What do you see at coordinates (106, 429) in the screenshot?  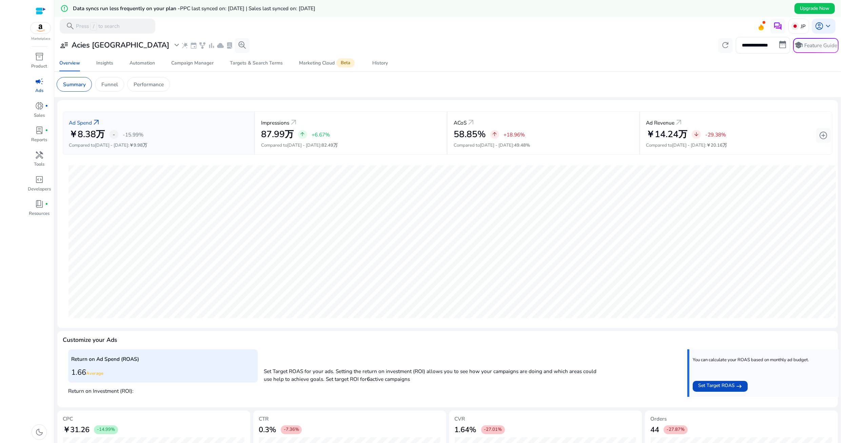 I see `span: -14.99%` at bounding box center [106, 429].